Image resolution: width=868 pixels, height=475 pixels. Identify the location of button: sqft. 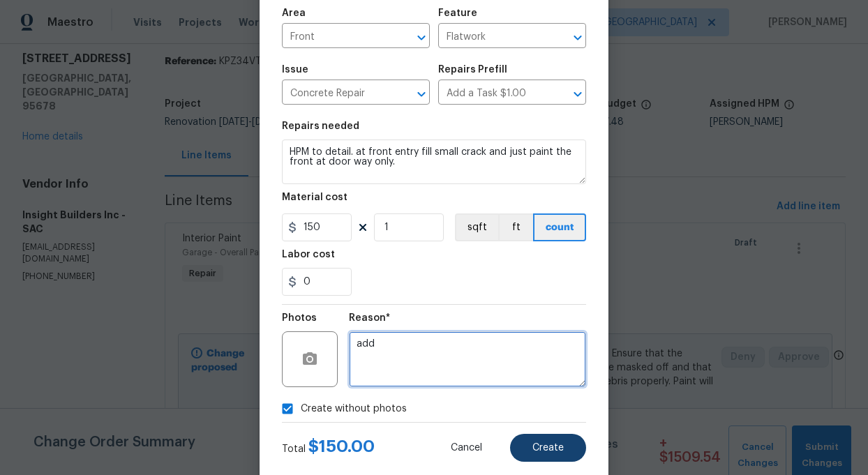
(477, 228).